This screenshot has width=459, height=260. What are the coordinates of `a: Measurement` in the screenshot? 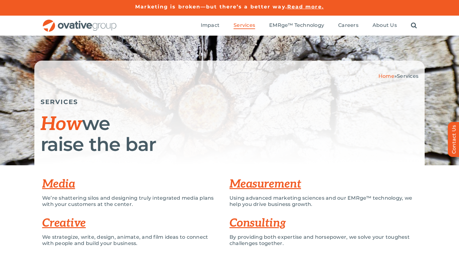 It's located at (265, 184).